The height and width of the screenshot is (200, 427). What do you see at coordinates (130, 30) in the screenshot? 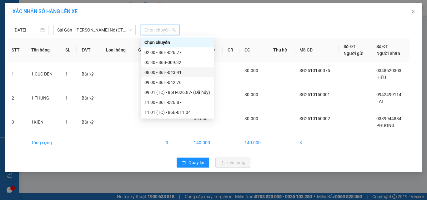
I see `span: down` at bounding box center [130, 30].